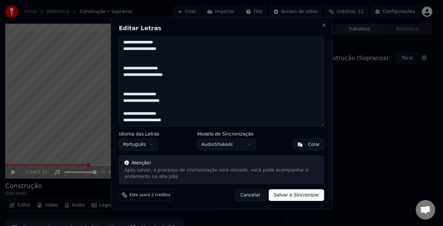  What do you see at coordinates (221, 173) in the screenshot?
I see `div: Após salvar, o processo de sincronização será iniciado, você pode acompanhar o andamento na aba Jobs` at bounding box center [221, 173].